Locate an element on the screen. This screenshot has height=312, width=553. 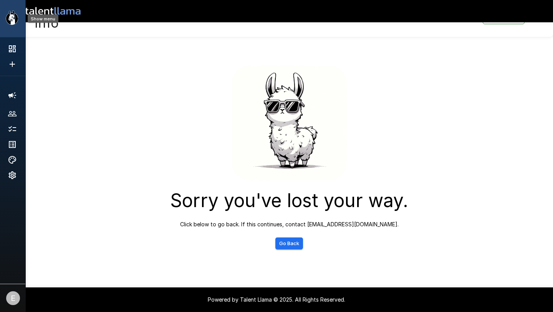
img: Bouncer Llama is located at coordinates (289, 123).